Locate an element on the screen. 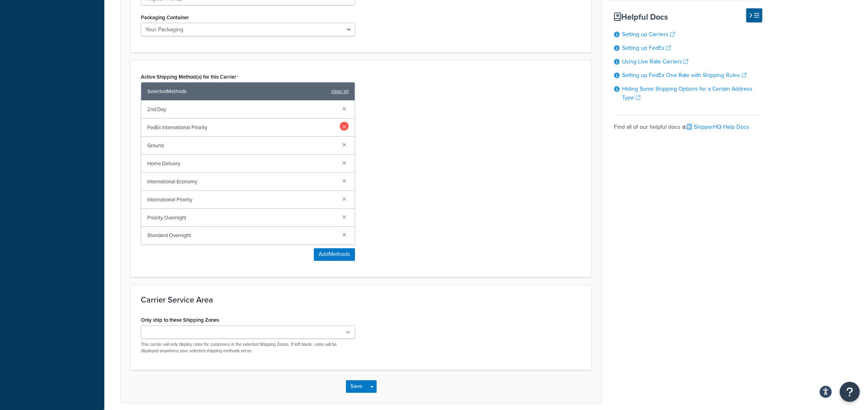  button: Open Resource Center is located at coordinates (850, 392).